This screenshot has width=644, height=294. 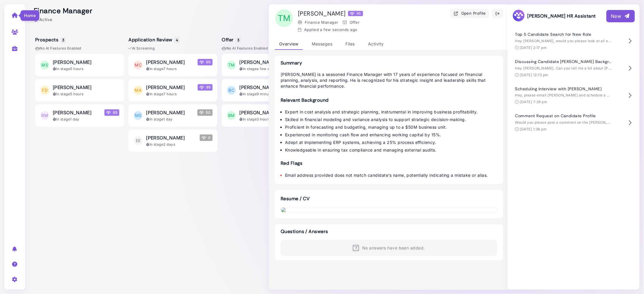 What do you see at coordinates (322, 44) in the screenshot?
I see `div: Messages` at bounding box center [322, 44].